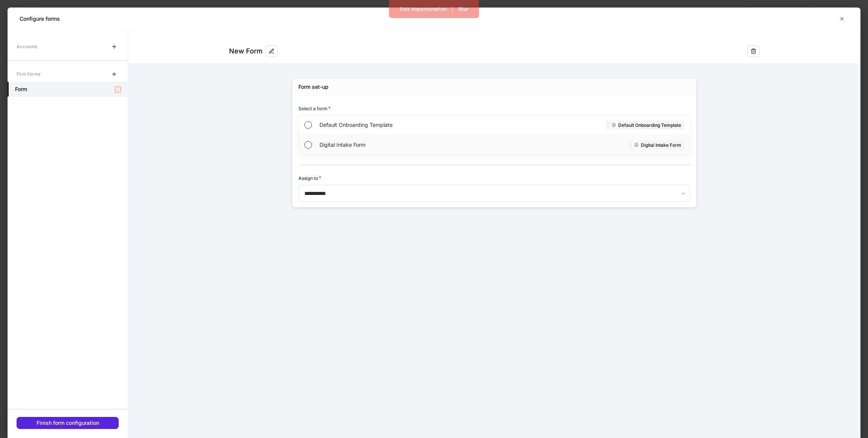  What do you see at coordinates (68, 89) in the screenshot?
I see `a: Form` at bounding box center [68, 89].